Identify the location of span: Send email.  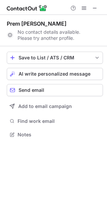
(31, 90).